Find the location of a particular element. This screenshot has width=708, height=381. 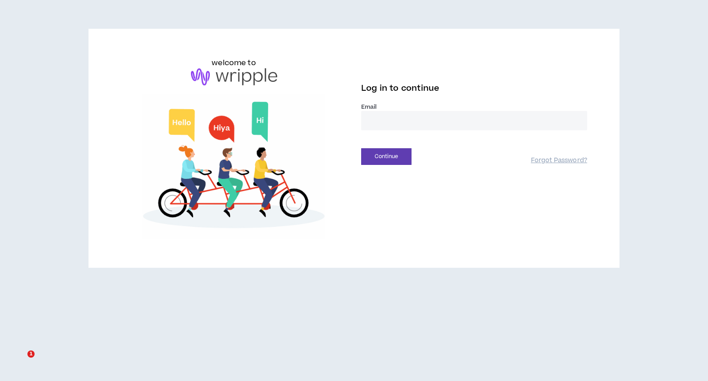

h6: welcome to is located at coordinates (234, 63).